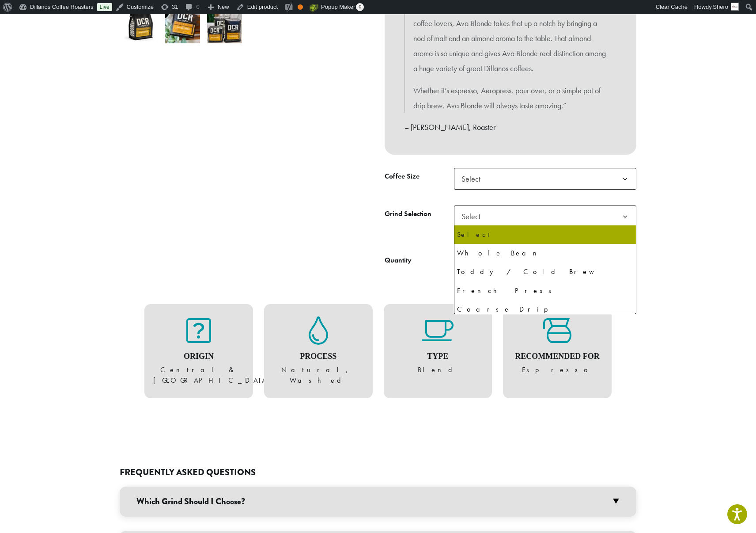  Describe the element at coordinates (140, 26) in the screenshot. I see `img: Ava Blonde` at that location.